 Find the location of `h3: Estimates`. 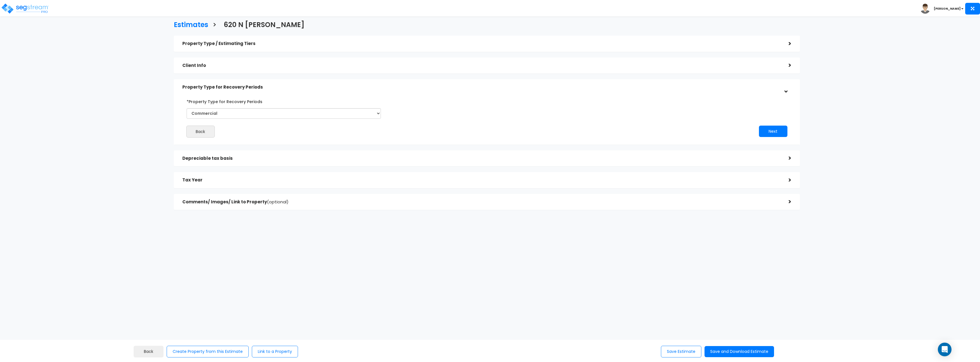

h3: Estimates is located at coordinates (190, 25).